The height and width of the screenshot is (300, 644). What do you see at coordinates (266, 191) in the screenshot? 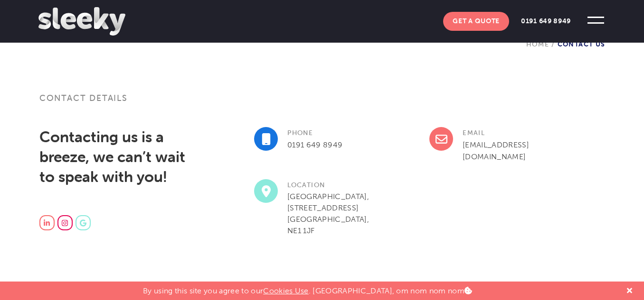
I see `img: location-dot-solid.svg` at bounding box center [266, 191].